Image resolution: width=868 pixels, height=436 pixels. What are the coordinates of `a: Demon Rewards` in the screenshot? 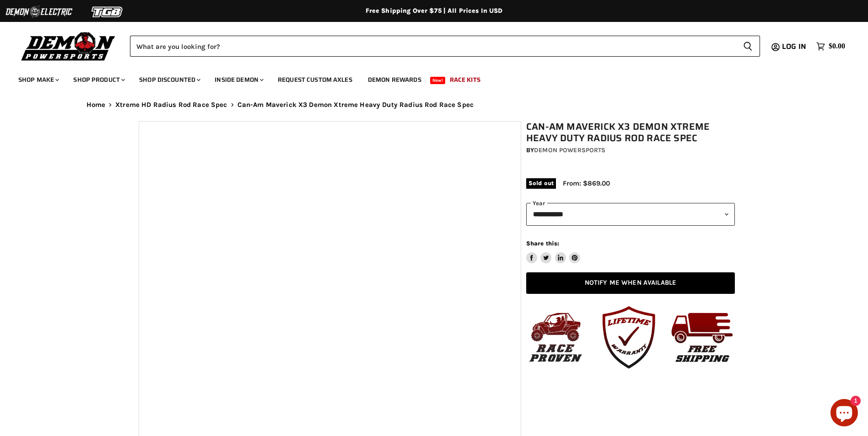 It's located at (395, 79).